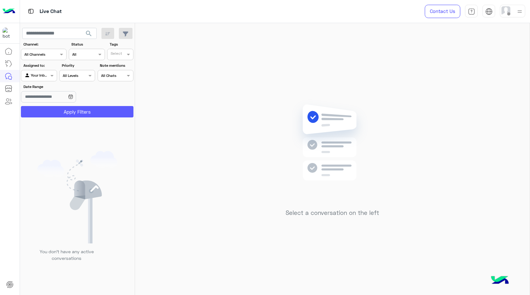 Image resolution: width=530 pixels, height=295 pixels. Describe the element at coordinates (121, 44) in the screenshot. I see `label: Tags` at that location.